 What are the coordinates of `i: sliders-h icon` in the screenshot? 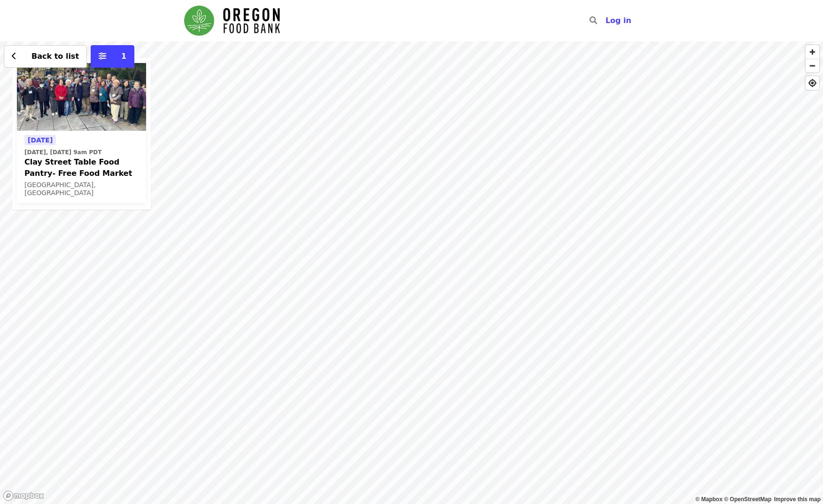 It's located at (102, 56).